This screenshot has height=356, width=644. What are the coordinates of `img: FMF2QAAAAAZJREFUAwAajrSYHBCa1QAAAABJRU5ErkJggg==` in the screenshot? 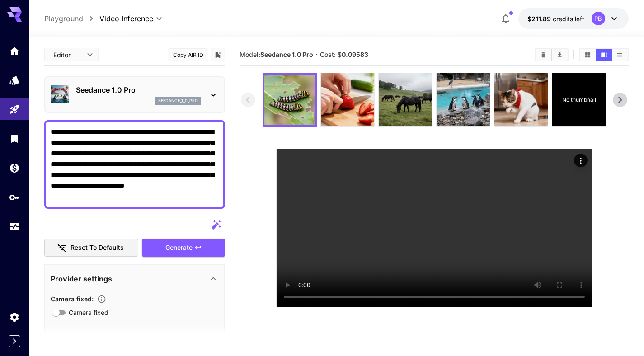 It's located at (521, 100).